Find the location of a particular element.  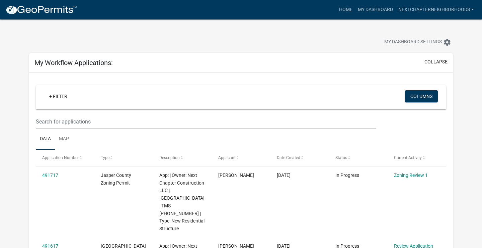

span: App: | Owner: Next Chapter Construction LLC | 15 Pickerel Loop | TMS 081-00-03-030 | Type: New Re... is located at coordinates (182, 201).